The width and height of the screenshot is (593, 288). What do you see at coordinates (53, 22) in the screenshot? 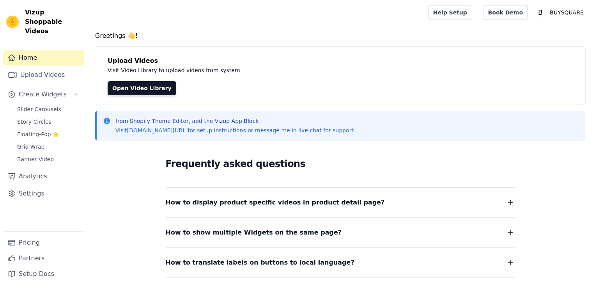
I see `span: Vizup Shoppable Videos` at bounding box center [53, 22].